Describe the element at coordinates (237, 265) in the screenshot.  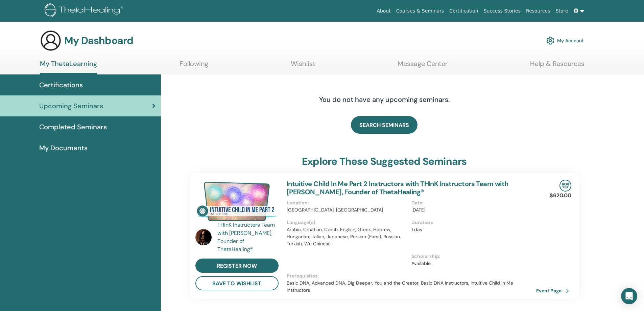
I see `a: register now` at that location.